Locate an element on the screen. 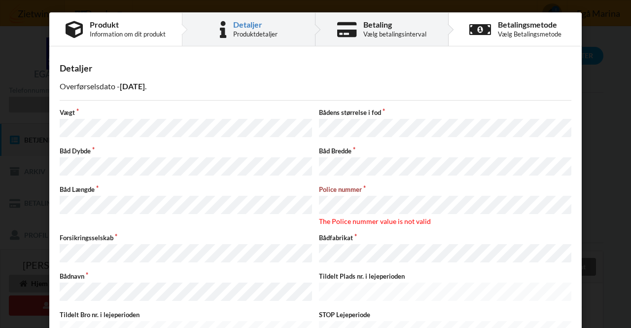  div: Produkt is located at coordinates (128, 25).